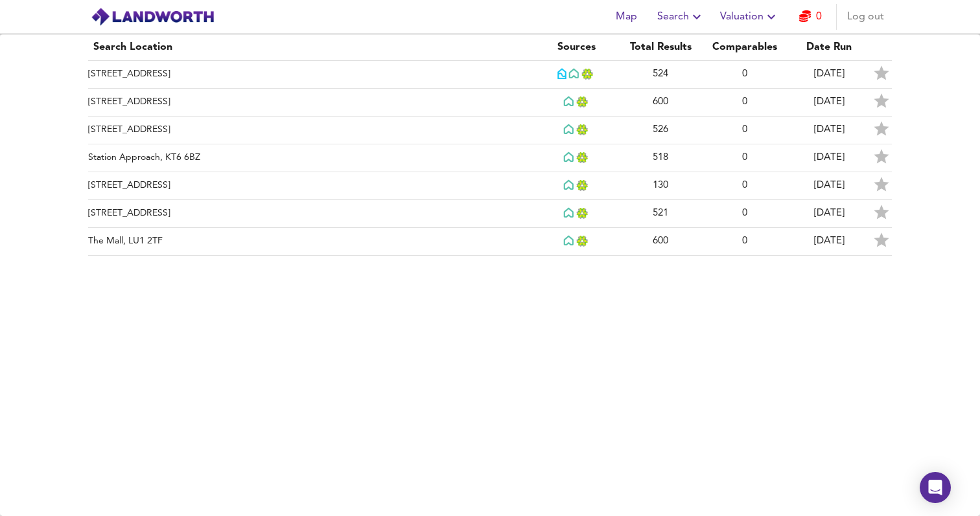 The height and width of the screenshot is (516, 980). I want to click on button: Map, so click(626, 17).